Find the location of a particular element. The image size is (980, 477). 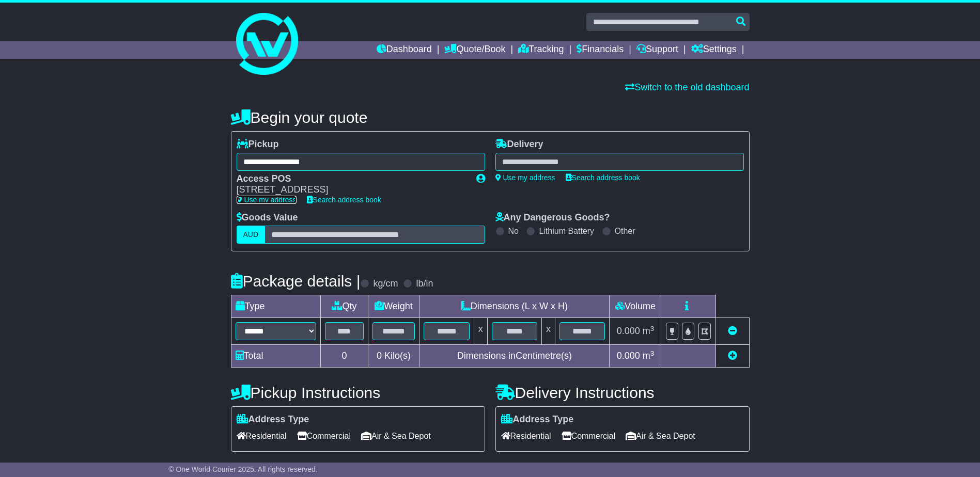

div: Access POS is located at coordinates (351, 179).